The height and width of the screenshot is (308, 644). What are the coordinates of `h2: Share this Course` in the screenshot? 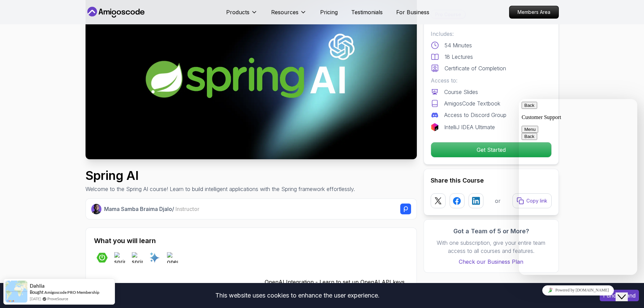 It's located at (491, 181).